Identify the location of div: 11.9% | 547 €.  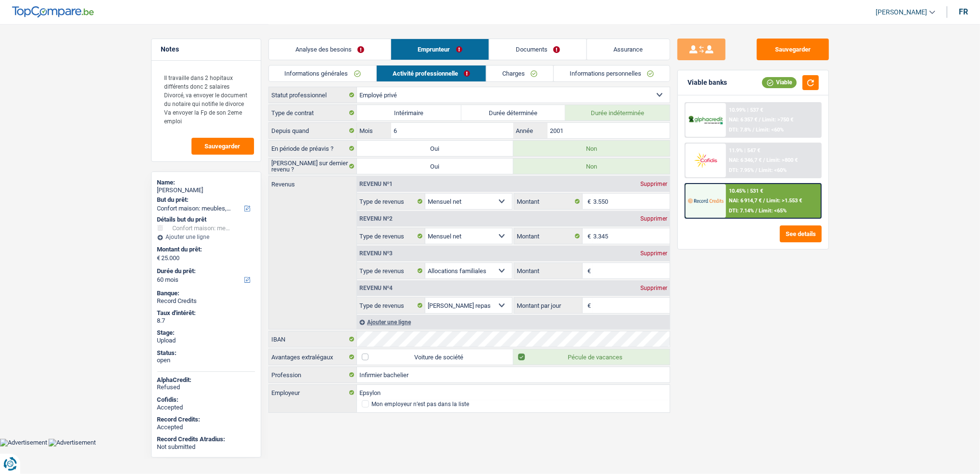
(744, 150).